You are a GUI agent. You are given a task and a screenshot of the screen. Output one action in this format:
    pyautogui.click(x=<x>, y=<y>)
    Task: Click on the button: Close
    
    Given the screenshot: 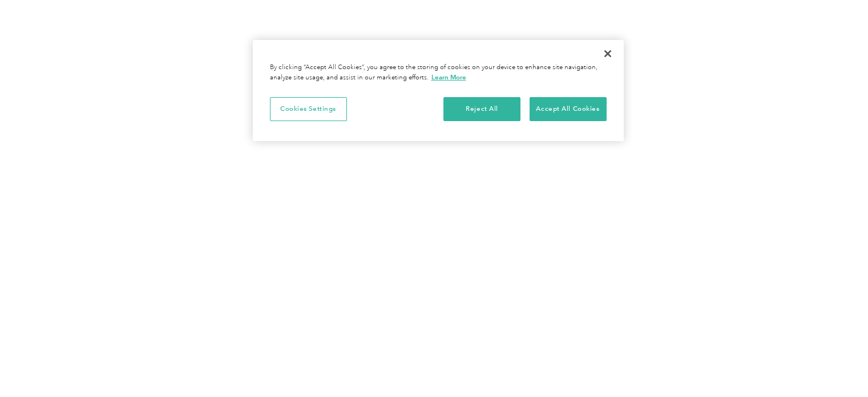 What is the action you would take?
    pyautogui.click(x=608, y=54)
    